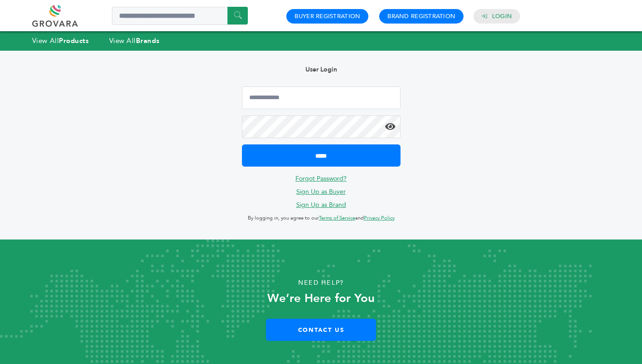 The width and height of the screenshot is (642, 364). Describe the element at coordinates (321, 69) in the screenshot. I see `b: User Login` at that location.